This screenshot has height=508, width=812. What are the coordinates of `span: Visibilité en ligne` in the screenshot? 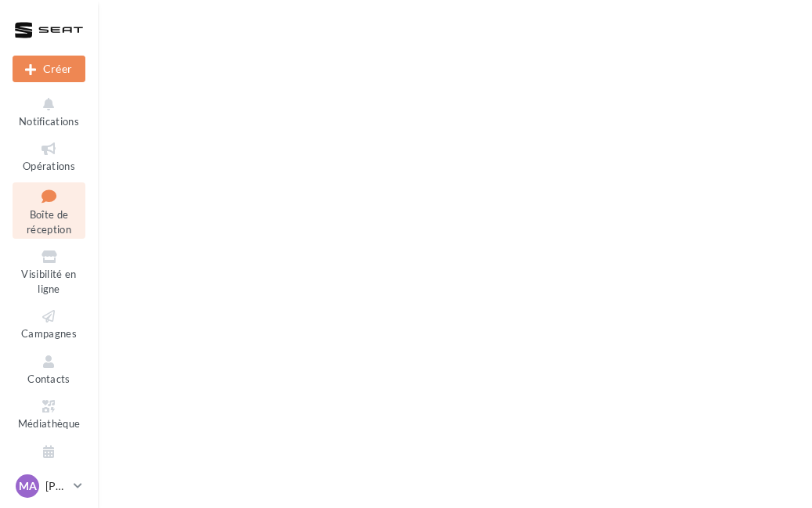 It's located at (48, 281).